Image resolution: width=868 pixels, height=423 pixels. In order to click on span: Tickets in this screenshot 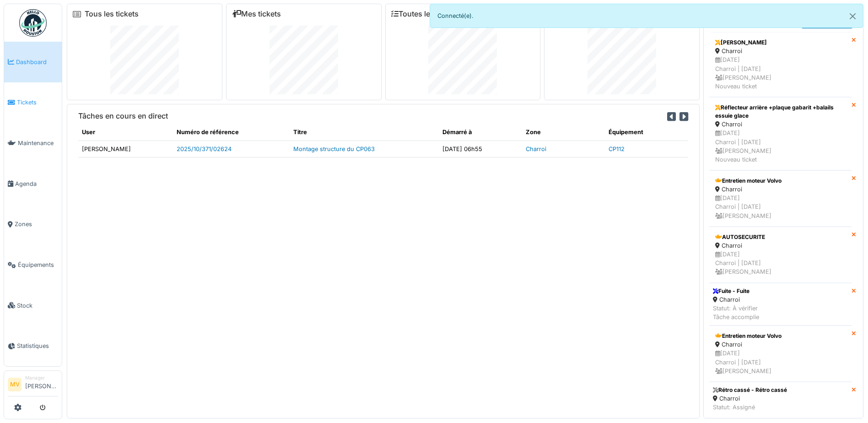, I will do `click(37, 102)`.